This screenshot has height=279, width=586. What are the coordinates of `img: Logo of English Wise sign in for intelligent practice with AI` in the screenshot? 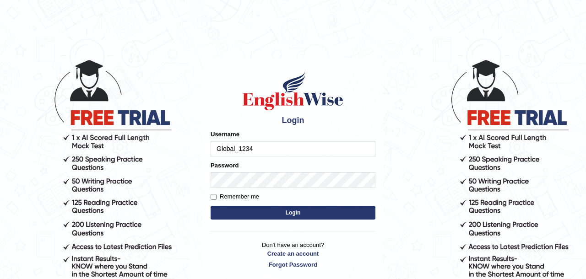 It's located at (293, 91).